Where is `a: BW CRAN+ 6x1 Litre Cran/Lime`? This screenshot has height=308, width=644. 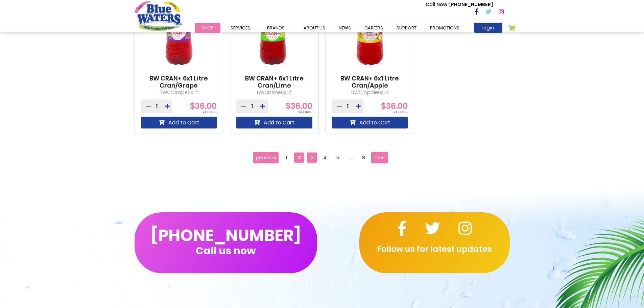
a: BW CRAN+ 6x1 Litre Cran/Lime is located at coordinates (274, 82).